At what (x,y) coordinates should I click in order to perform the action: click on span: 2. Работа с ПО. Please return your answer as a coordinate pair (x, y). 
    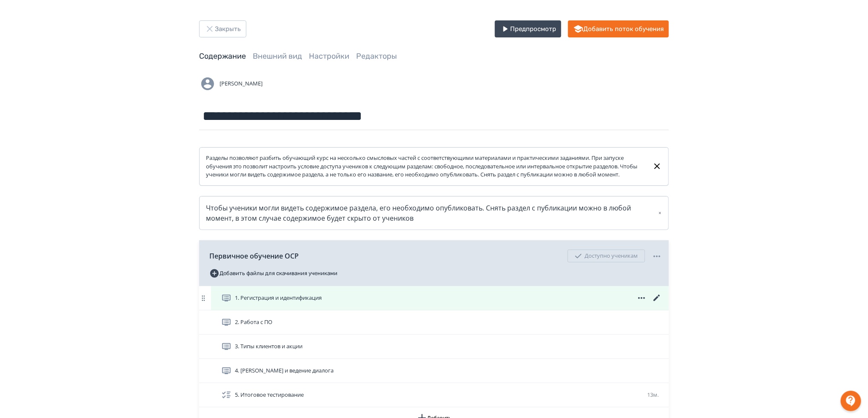
    Looking at the image, I should click on (254, 322).